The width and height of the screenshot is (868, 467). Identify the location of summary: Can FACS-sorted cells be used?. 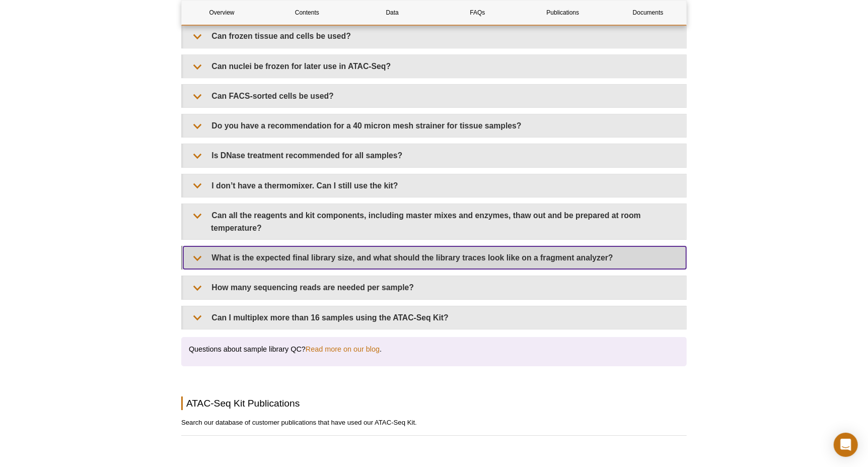
(435, 95).